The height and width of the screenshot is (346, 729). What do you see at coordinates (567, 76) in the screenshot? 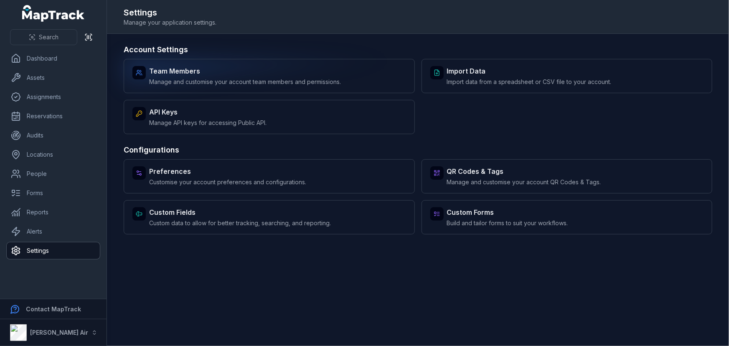
I see `a: Import DataImport data from a spreadsheet or CSV file to your account.` at bounding box center [567, 76].